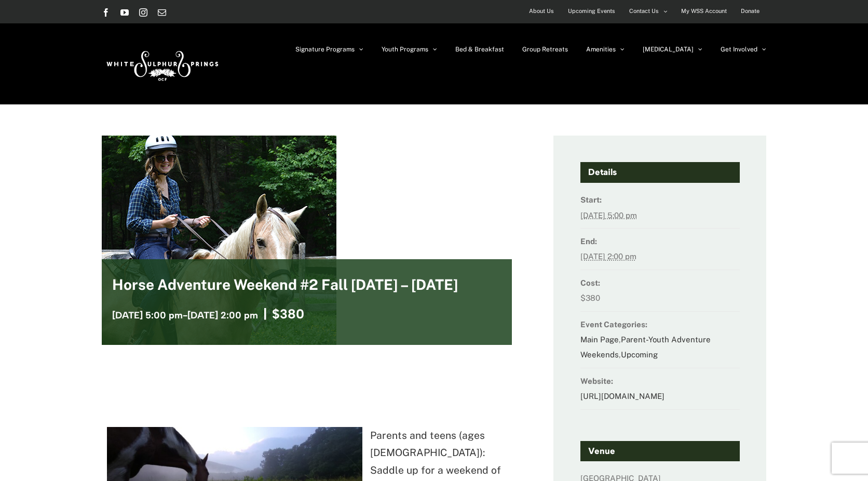  I want to click on dt: Website:, so click(659, 381).